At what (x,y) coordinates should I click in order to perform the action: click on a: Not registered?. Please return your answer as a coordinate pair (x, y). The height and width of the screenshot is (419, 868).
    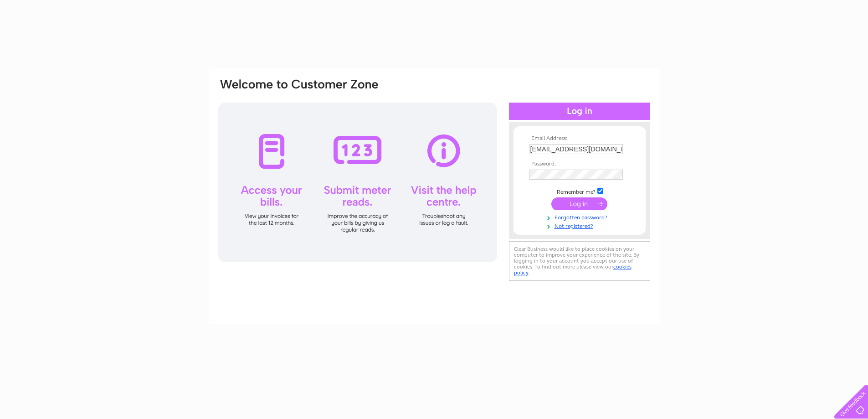
    Looking at the image, I should click on (581, 225).